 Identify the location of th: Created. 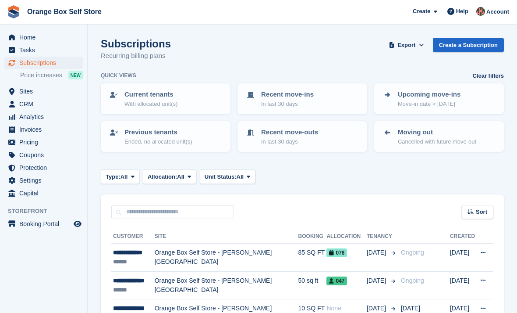
(463, 236).